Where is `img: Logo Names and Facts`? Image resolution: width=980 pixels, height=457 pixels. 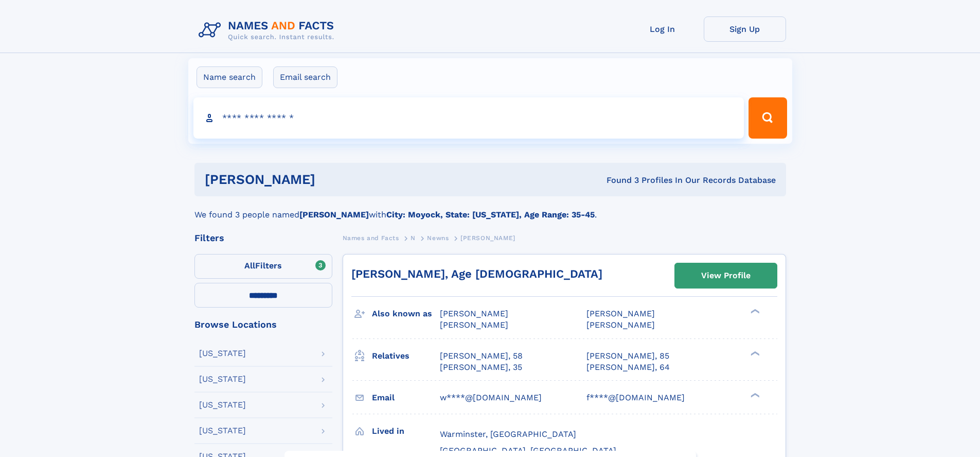 img: Logo Names and Facts is located at coordinates (269, 30).